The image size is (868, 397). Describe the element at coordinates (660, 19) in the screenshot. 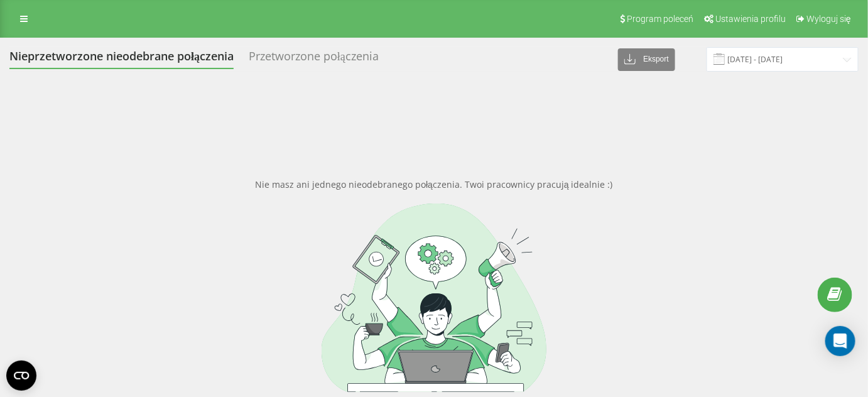

I see `span: Program poleceń` at that location.